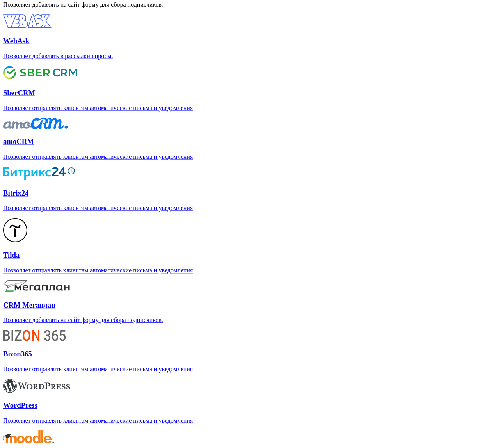  Describe the element at coordinates (246, 256) in the screenshot. I see `h3: Tilda` at that location.